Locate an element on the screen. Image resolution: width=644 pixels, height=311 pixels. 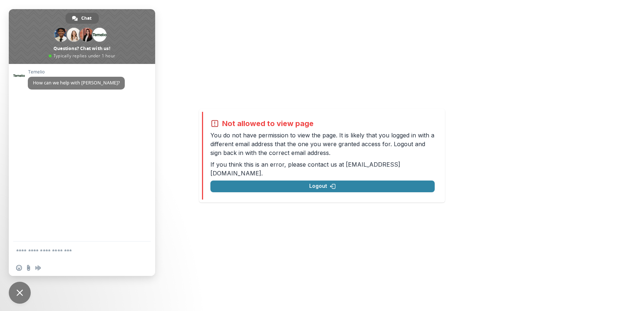
p: You do not have permission to view the page. It is likely that you logged in with a different ema... is located at coordinates (322, 144).